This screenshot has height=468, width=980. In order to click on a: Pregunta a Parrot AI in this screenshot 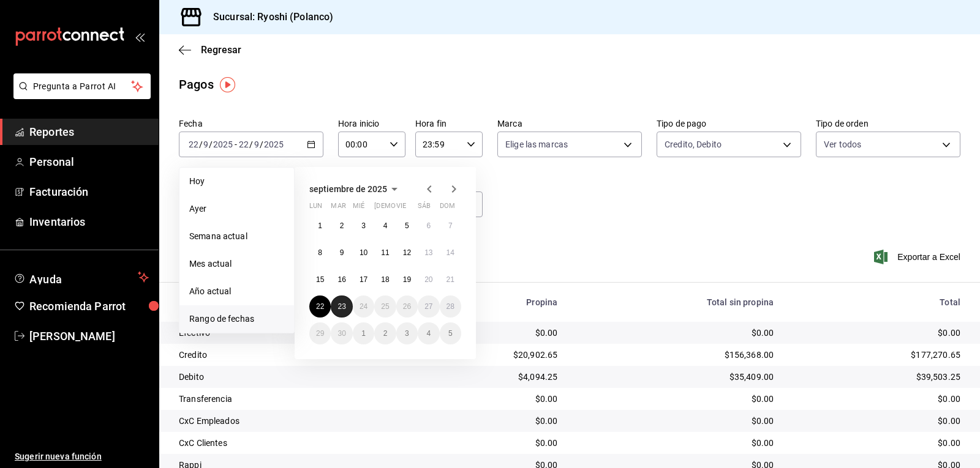, I will do `click(79, 95)`.